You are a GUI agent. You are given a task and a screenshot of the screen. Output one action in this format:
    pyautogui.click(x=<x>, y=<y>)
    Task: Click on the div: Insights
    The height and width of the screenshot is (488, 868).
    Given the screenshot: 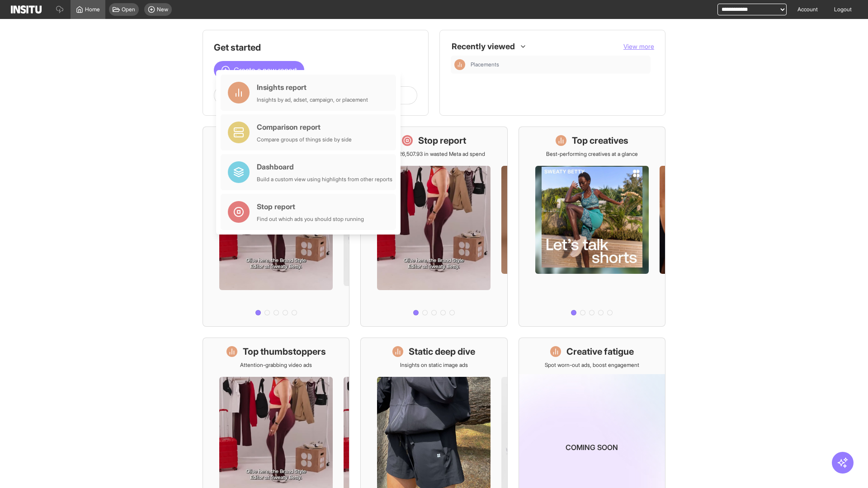 What is the action you would take?
    pyautogui.click(x=459, y=65)
    